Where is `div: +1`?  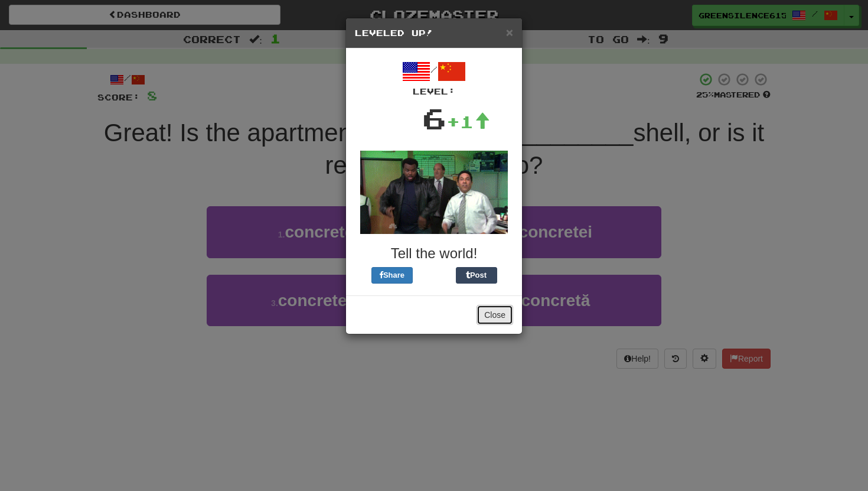
div: +1 is located at coordinates (468, 122).